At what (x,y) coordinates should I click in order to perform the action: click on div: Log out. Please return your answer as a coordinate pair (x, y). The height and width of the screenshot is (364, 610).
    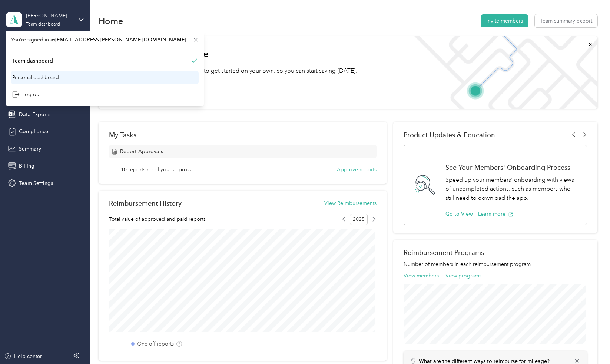
    Looking at the image, I should click on (26, 95).